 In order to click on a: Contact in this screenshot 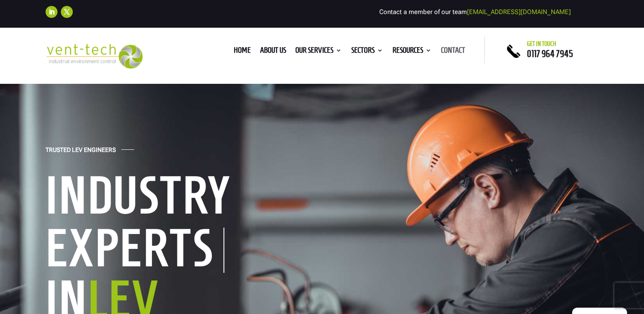, I will do `click(452, 52)`.